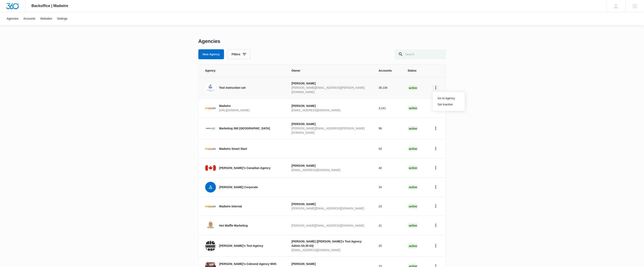 This screenshot has width=644, height=267. Describe the element at coordinates (388, 225) in the screenshot. I see `td: 21` at that location.